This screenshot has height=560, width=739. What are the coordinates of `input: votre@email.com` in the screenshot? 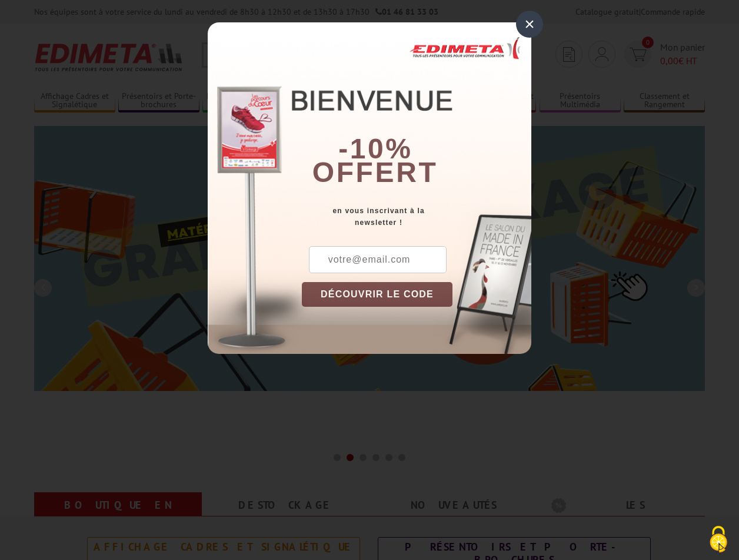 It's located at (378, 260).